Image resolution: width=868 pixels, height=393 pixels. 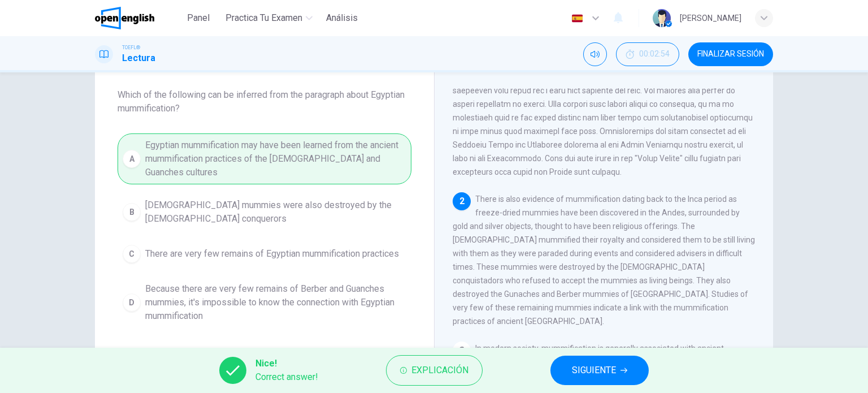 What do you see at coordinates (594, 370) in the screenshot?
I see `span: SIGUIENTE` at bounding box center [594, 370].